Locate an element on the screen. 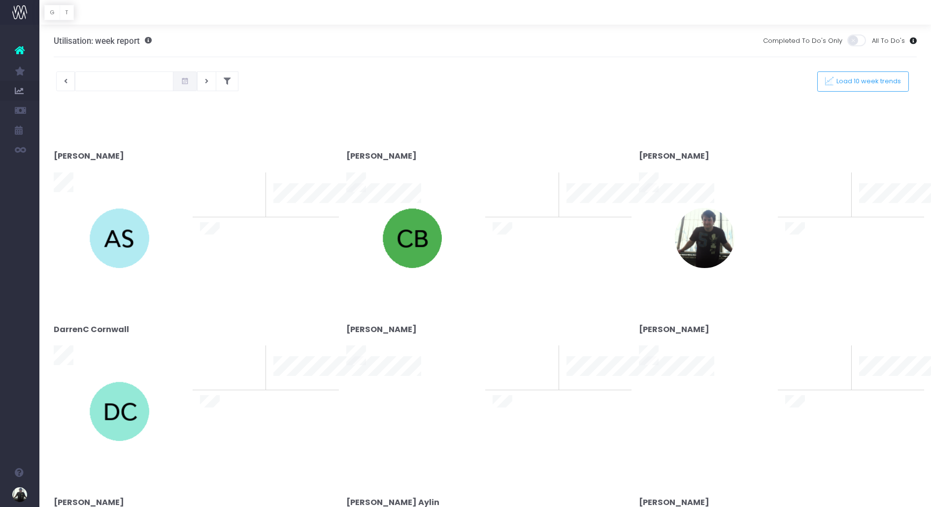  span: Load 10 week trends is located at coordinates (868, 81).